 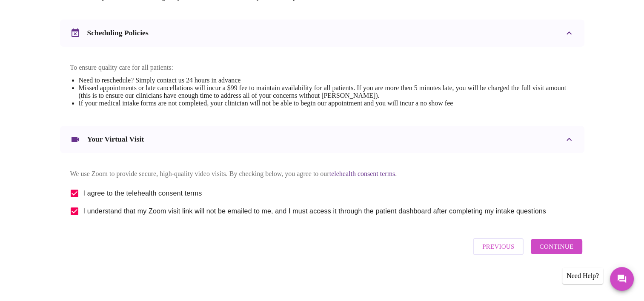 What do you see at coordinates (556, 247) in the screenshot?
I see `span: Continue` at bounding box center [556, 247].